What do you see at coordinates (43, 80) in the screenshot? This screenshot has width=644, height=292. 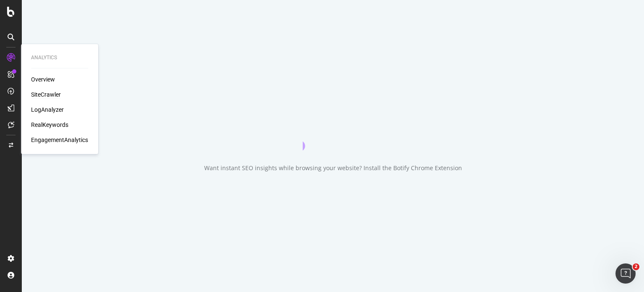 I see `a: Overview` at bounding box center [43, 80].